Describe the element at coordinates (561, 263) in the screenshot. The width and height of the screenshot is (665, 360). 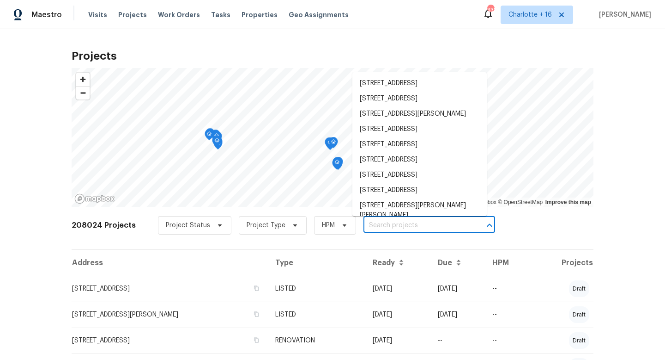
I see `th: Projects` at that location.